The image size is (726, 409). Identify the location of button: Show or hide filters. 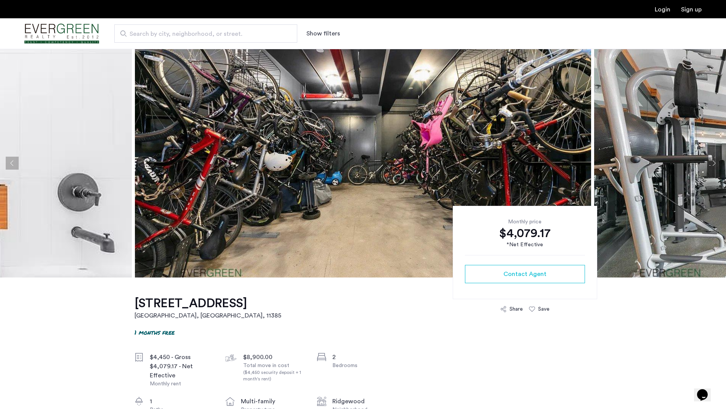
(323, 34).